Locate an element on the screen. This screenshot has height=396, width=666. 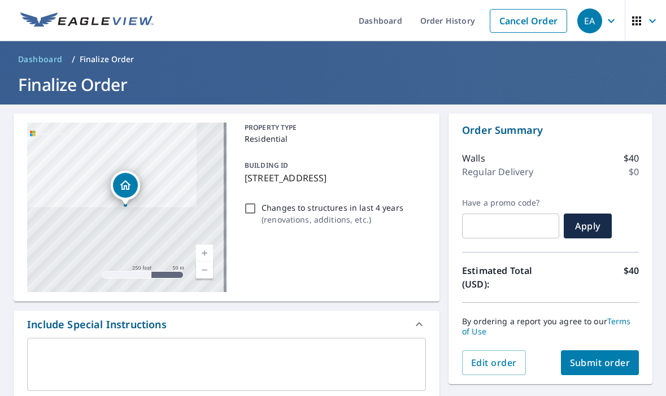
nav: breadcrumb is located at coordinates (333, 59).